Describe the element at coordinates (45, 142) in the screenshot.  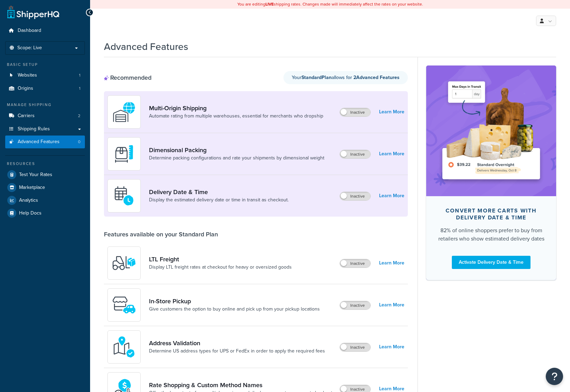
I see `li: Advanced Features` at that location.